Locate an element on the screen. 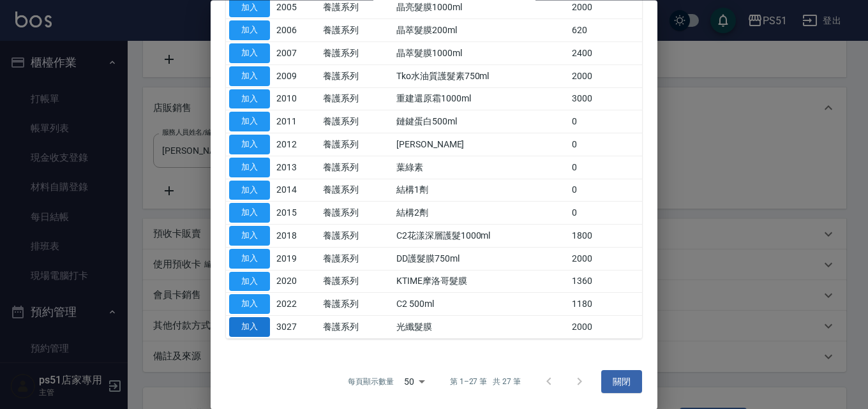 The height and width of the screenshot is (409, 868). td: 2009 is located at coordinates (296, 77).